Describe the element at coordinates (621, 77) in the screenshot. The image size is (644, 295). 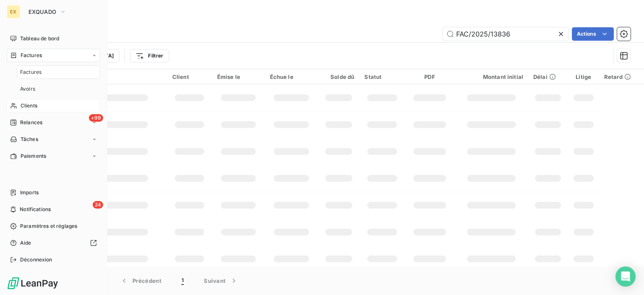
I see `div: Retard` at that location.